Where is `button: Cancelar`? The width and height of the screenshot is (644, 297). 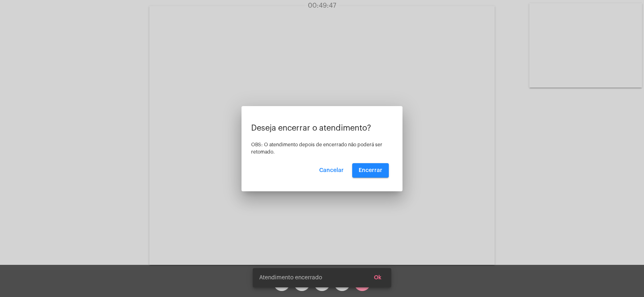
button: Cancelar is located at coordinates (331, 170).